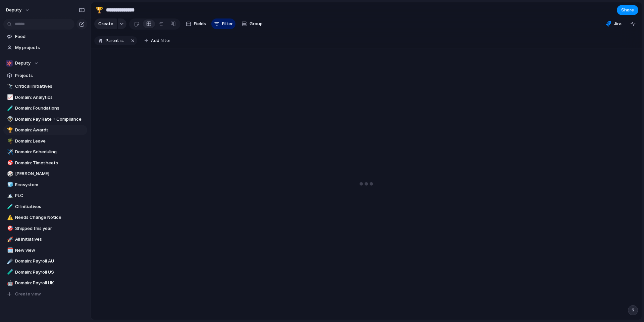 The width and height of the screenshot is (644, 322). I want to click on span: Domain: Payroll US, so click(50, 272).